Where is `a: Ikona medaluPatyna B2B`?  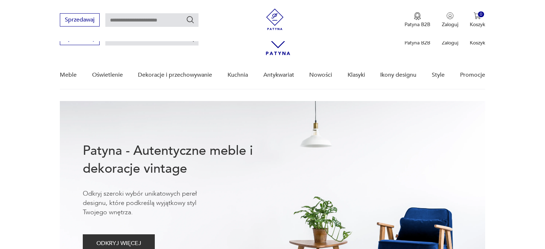
a: Ikona medaluPatyna B2B is located at coordinates (417, 20).